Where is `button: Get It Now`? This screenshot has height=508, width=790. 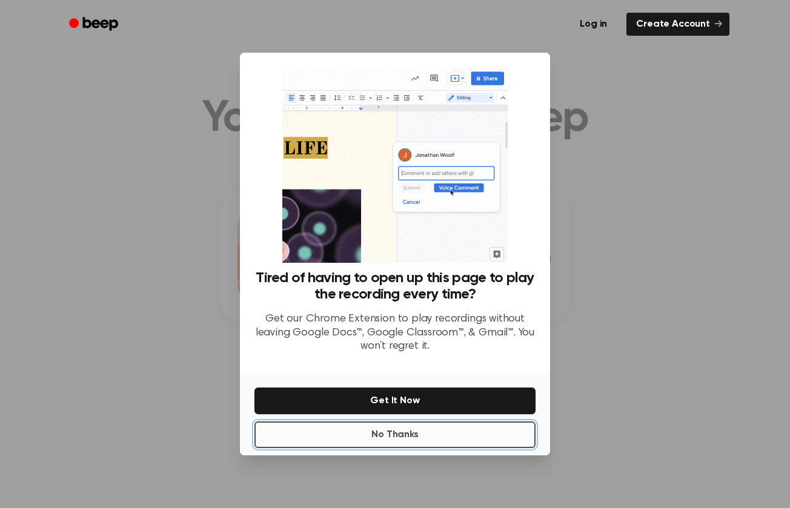 button: Get It Now is located at coordinates (395, 401).